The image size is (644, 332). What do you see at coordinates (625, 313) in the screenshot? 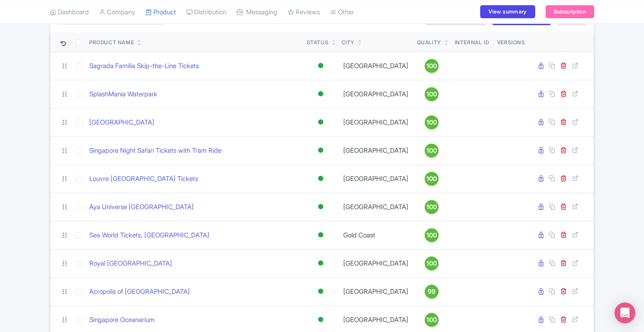
I see `div: Open Intercom Messenger` at bounding box center [625, 313].